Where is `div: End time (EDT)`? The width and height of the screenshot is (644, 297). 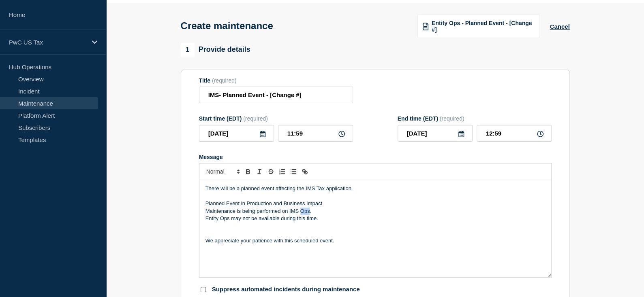
div: End time (EDT) is located at coordinates (475, 119).